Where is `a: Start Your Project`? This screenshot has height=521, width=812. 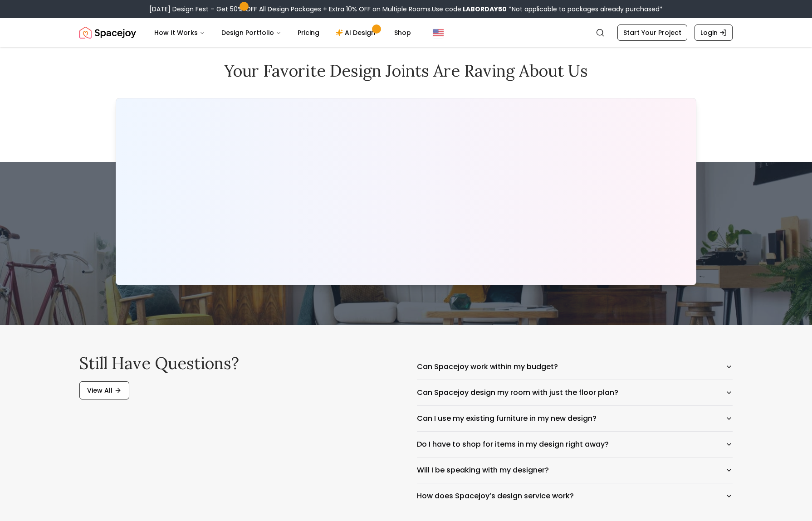
a: Start Your Project is located at coordinates (652, 33).